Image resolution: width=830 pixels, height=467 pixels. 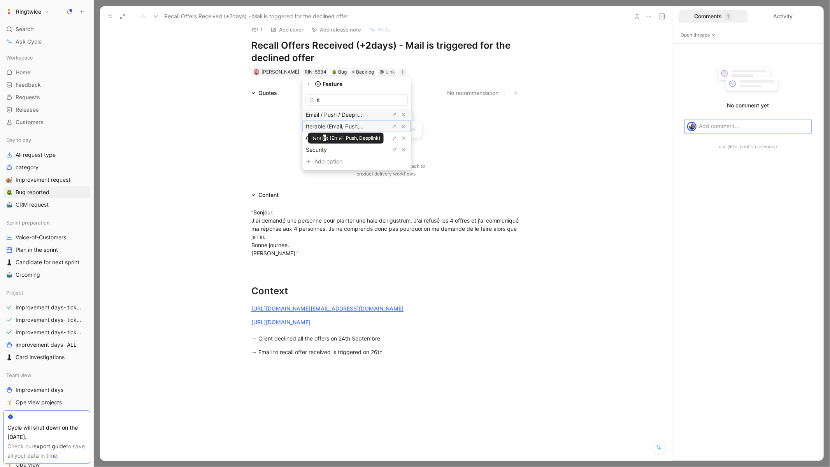 What do you see at coordinates (325, 149) in the screenshot?
I see `span: y` at bounding box center [325, 149].